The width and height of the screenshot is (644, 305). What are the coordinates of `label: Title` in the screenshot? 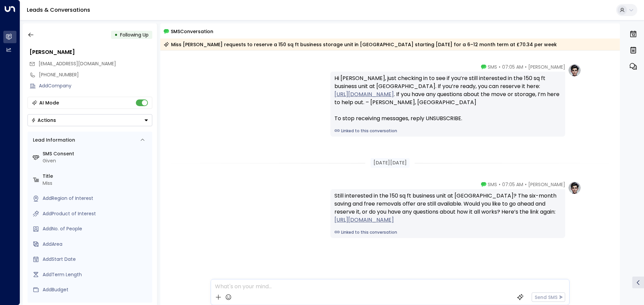 It's located at (96, 176).